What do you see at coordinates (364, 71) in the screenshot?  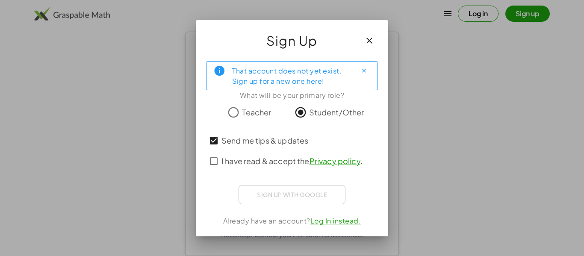 I see `button: Close` at bounding box center [364, 71].